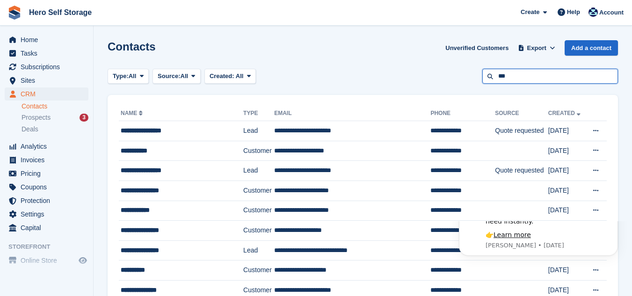 The height and width of the screenshot is (296, 632). What do you see at coordinates (84, 117) in the screenshot?
I see `div: 3` at bounding box center [84, 117].